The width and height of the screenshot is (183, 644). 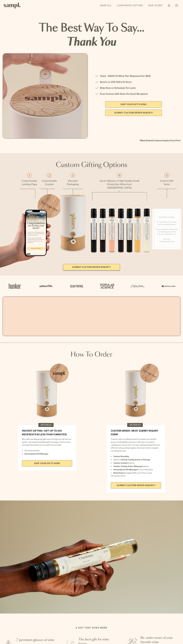 What do you see at coordinates (134, 94) in the screenshot?
I see `li: Free Custom Gift Note For Each Recipient` at bounding box center [134, 94].